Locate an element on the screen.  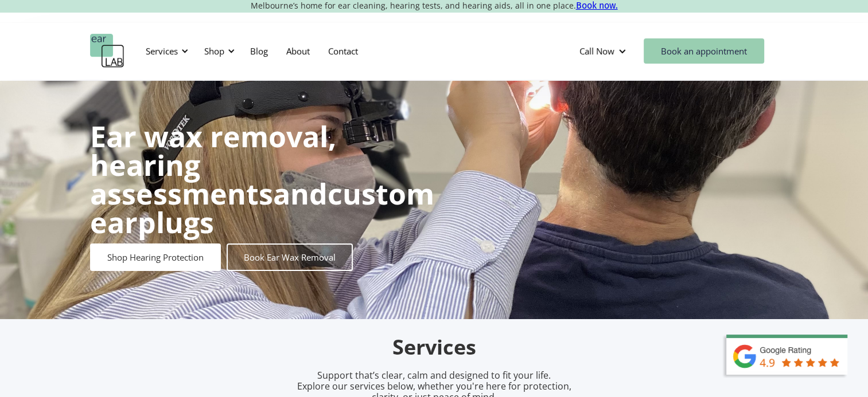
a: Contact is located at coordinates (343, 51).